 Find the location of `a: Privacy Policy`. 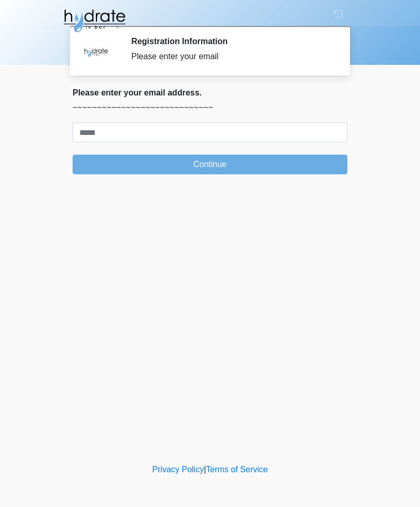

a: Privacy Policy is located at coordinates (179, 469).